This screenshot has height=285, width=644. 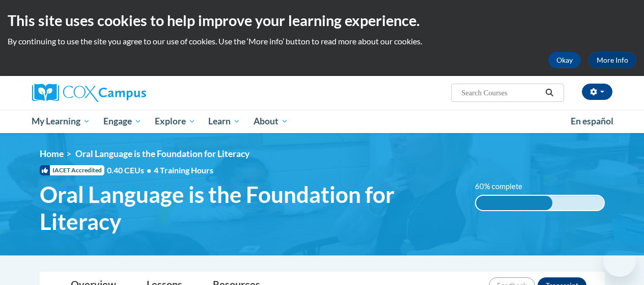 I want to click on a: My Learning, so click(x=62, y=121).